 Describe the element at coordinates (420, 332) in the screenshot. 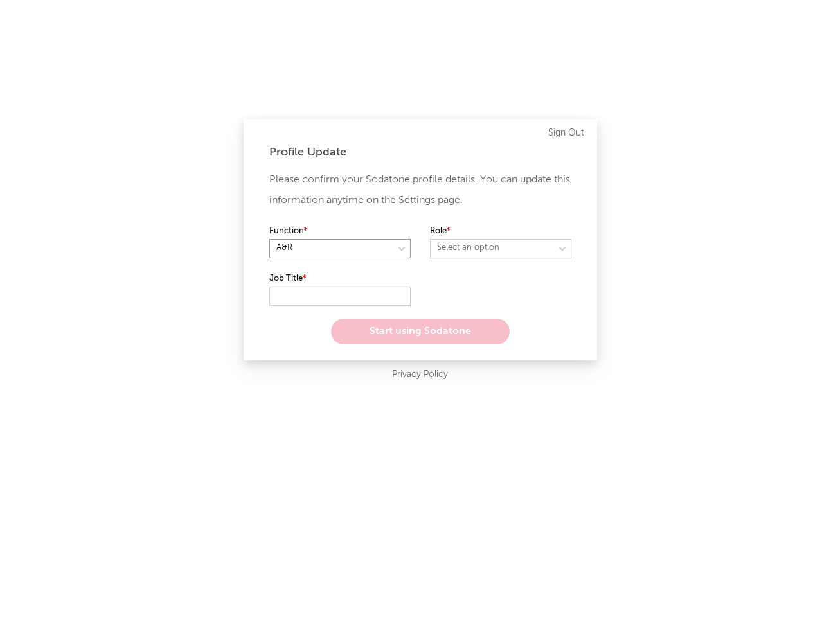

I see `button: Start using Sodatone` at that location.